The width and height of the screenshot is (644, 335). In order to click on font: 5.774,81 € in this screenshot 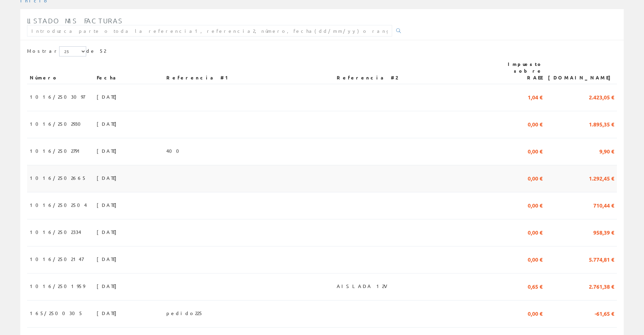, I will do `click(602, 259)`.